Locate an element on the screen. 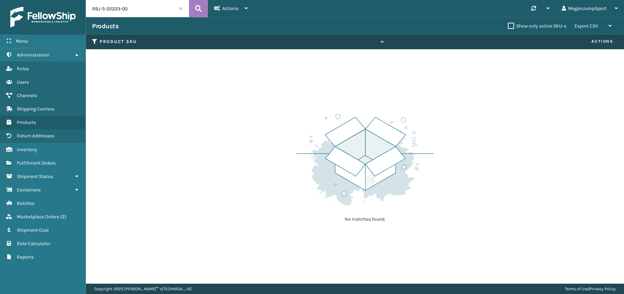  span: Roles is located at coordinates (23, 68).